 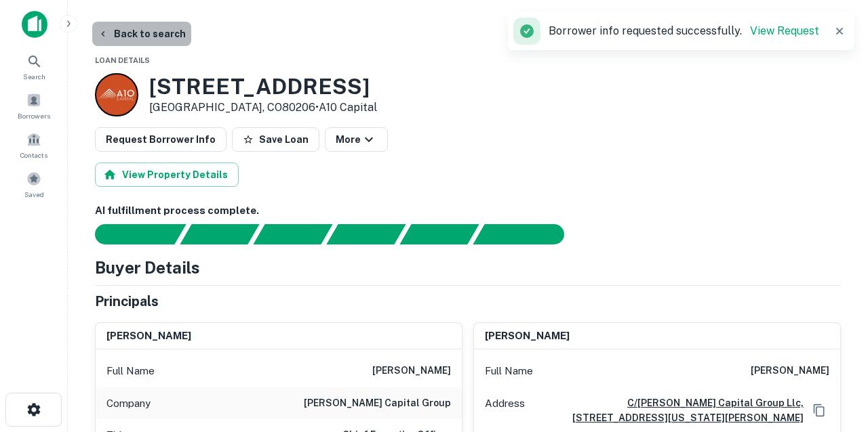 What do you see at coordinates (167, 174) in the screenshot?
I see `button: View Property Details` at bounding box center [167, 174].